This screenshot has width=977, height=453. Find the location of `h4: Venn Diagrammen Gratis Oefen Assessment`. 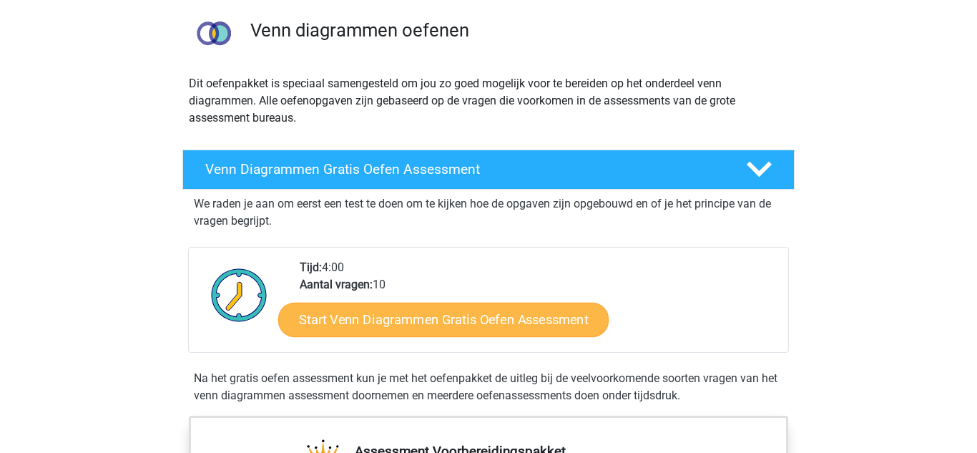

h4: Venn Diagrammen Gratis Oefen Assessment is located at coordinates (464, 169).